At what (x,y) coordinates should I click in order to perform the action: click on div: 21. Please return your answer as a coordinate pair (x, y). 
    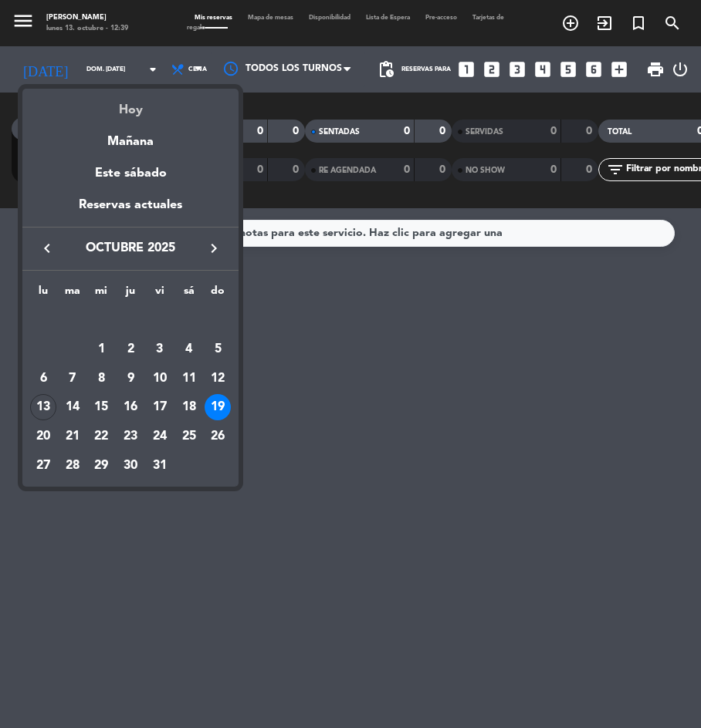
    Looking at the image, I should click on (72, 437).